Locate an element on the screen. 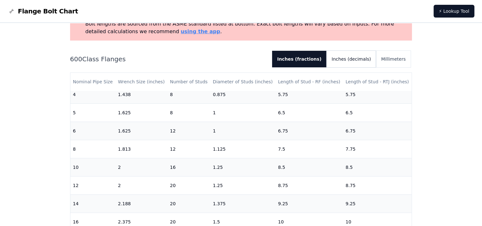  th: Wrench Size (inches) is located at coordinates (141, 82).